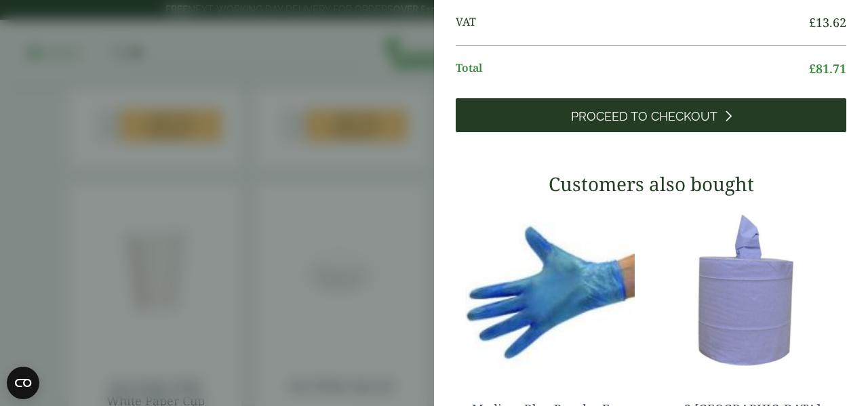  Describe the element at coordinates (550, 290) in the screenshot. I see `img: 4130015J-Blue-Vinyl-Powder-Free-Gloves-Medium` at that location.